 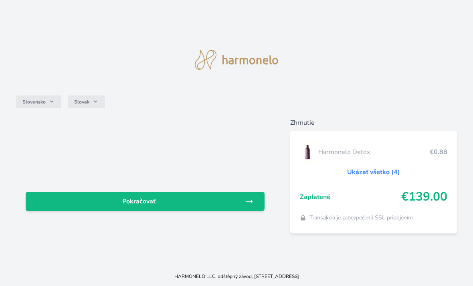 I want to click on span: Transakcia je zabezpečená SSL pripojením, so click(x=361, y=217).